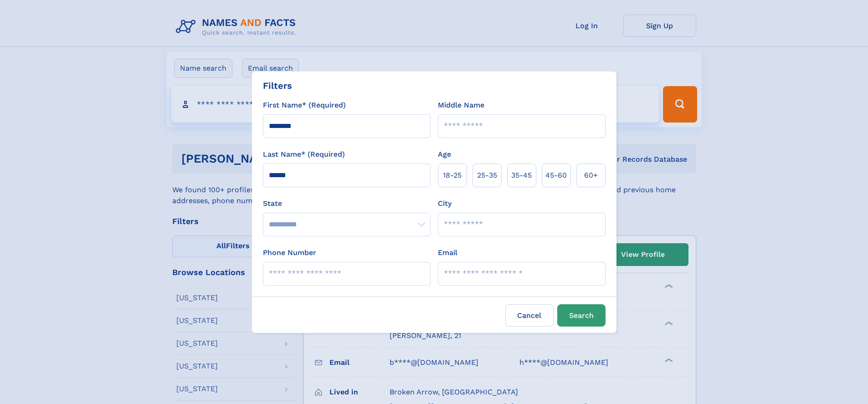  I want to click on label: Email, so click(447, 252).